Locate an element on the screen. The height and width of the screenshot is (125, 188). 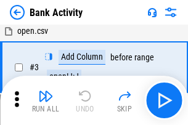
button: Skip is located at coordinates (124, 100).